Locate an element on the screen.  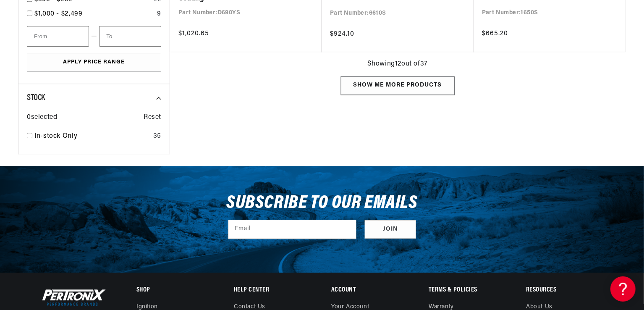
div: 35 is located at coordinates (157, 137).